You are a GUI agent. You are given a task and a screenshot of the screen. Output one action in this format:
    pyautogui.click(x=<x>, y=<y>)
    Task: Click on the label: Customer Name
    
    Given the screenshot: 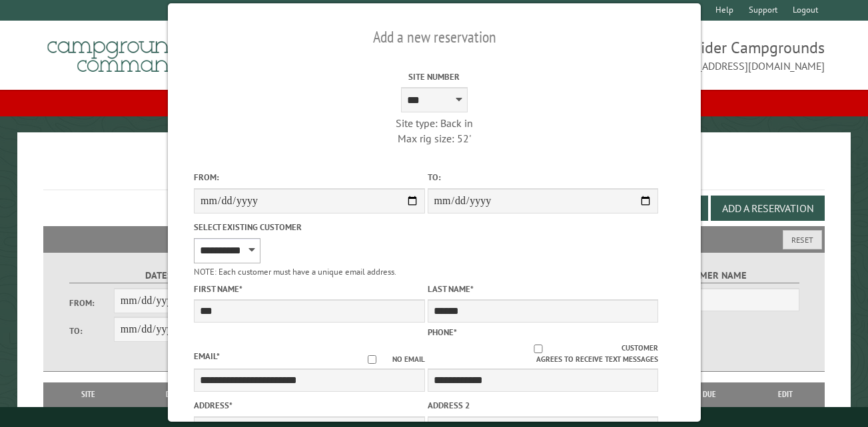 What is the action you would take?
    pyautogui.click(x=709, y=275)
    